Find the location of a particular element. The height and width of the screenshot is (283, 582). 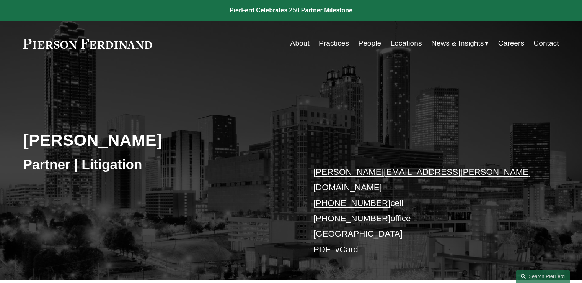

a: Contact is located at coordinates (546, 43).